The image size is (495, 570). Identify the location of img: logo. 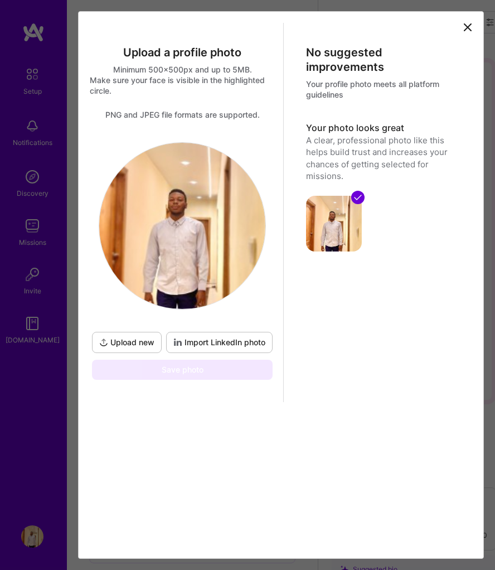
(182, 226).